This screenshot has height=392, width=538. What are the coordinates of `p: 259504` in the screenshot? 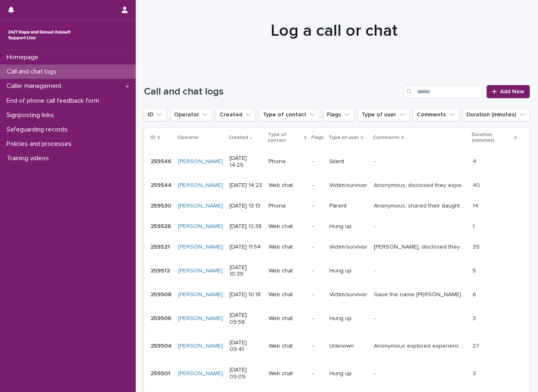 It's located at (162, 346).